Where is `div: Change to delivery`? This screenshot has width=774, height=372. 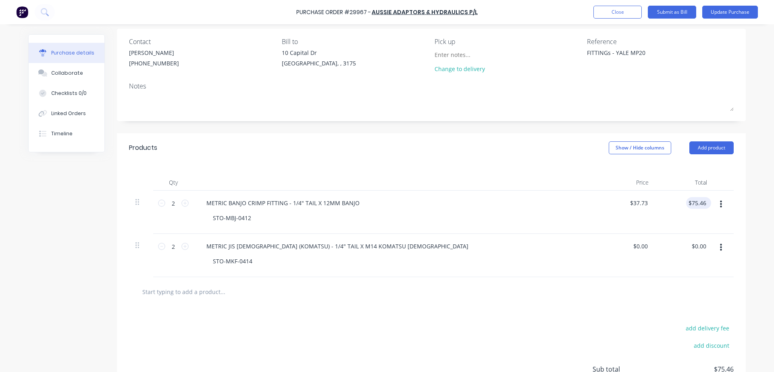 div: Change to delivery is located at coordinates (472, 69).